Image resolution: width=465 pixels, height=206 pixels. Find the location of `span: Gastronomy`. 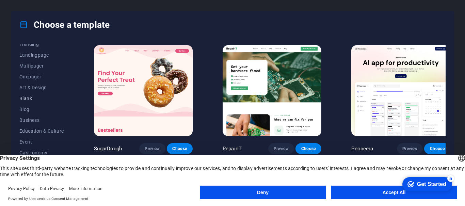

span: Gastronomy is located at coordinates (41, 153).